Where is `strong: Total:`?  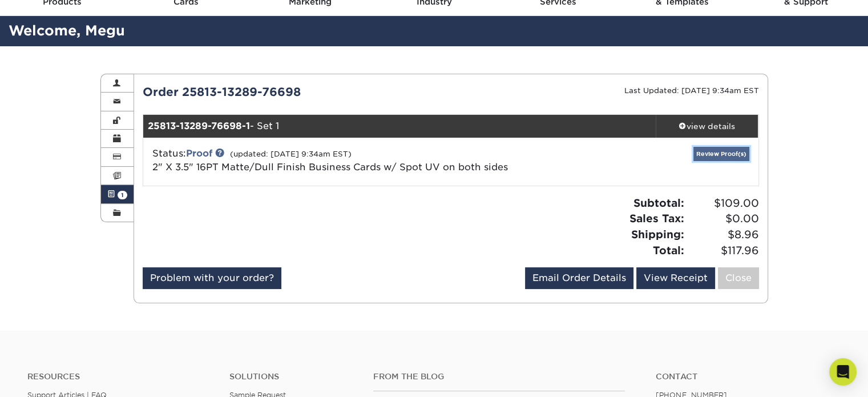 strong: Total: is located at coordinates (668, 250).